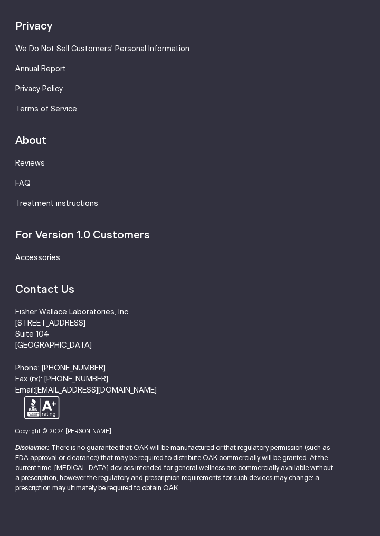  I want to click on strong: Contact Us, so click(45, 289).